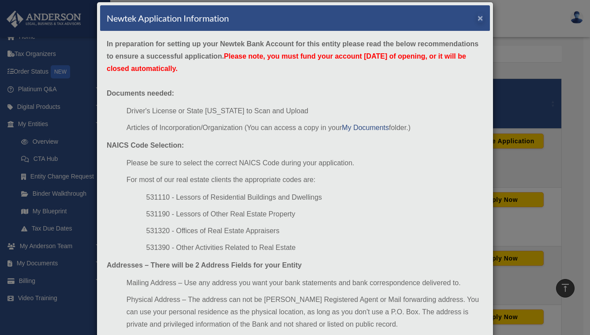 This screenshot has height=335, width=590. What do you see at coordinates (292, 56) in the screenshot?
I see `strong: In preparation for setting up your Newtek Bank Account for this entity please read the below reco...` at bounding box center [292, 56].